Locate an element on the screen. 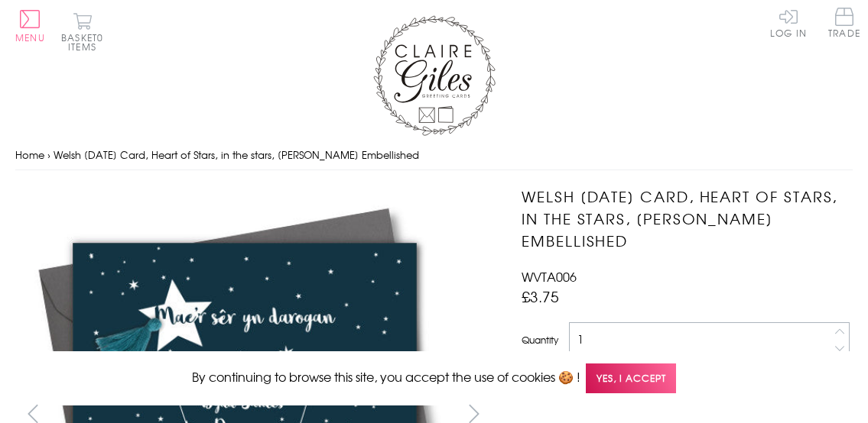  label: Quantity is located at coordinates (540, 340).